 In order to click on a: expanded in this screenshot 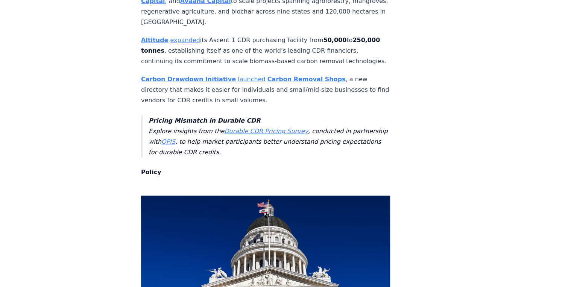, I will do `click(185, 40)`.